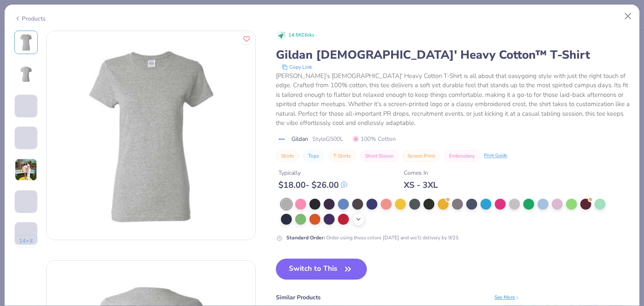 The width and height of the screenshot is (644, 306). What do you see at coordinates (306, 238) in the screenshot?
I see `strong: Standard Order :` at bounding box center [306, 238].